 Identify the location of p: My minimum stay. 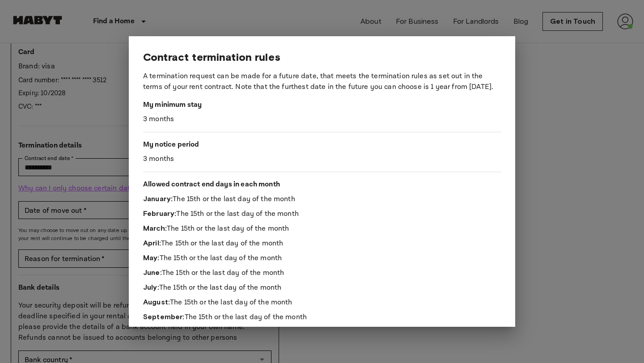
(322, 105).